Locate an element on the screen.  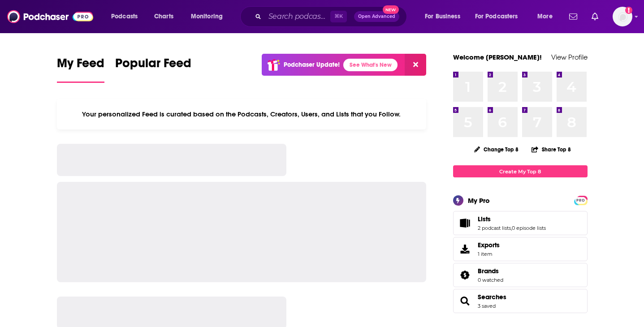
p: Podchaser Update! is located at coordinates (312, 65).